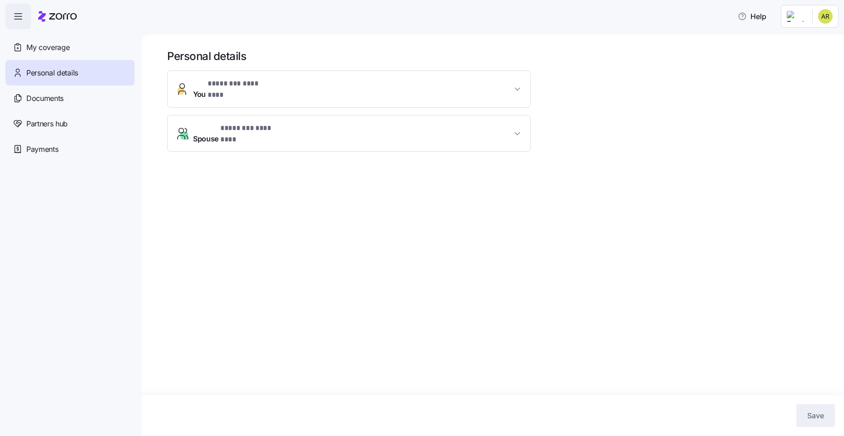 The height and width of the screenshot is (436, 844). What do you see at coordinates (499, 56) in the screenshot?
I see `h1: Personal details` at bounding box center [499, 56].